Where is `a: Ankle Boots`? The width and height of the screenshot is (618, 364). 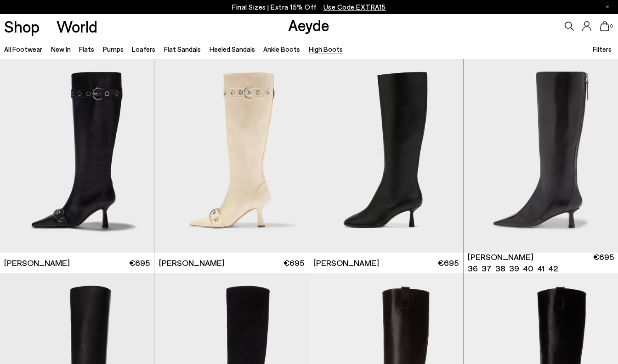 a: Ankle Boots is located at coordinates (281, 49).